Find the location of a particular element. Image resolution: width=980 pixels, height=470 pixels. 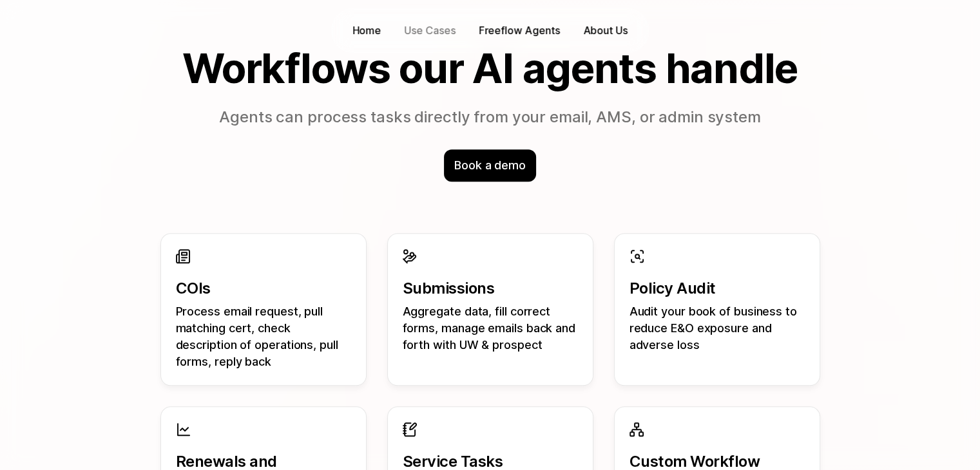

div: Book a demo is located at coordinates (490, 166).